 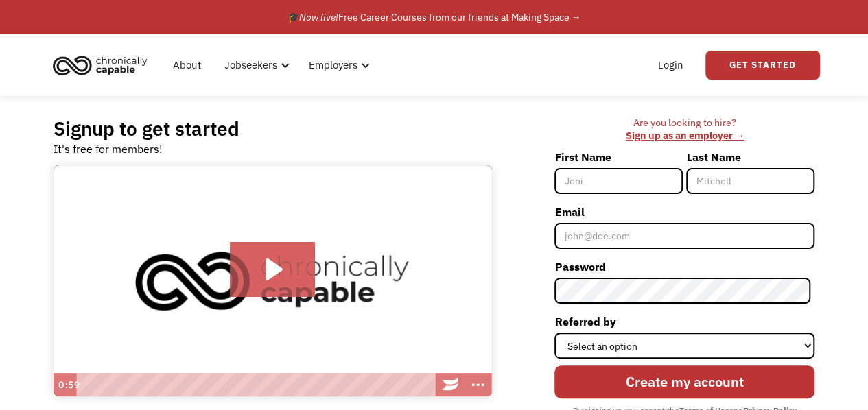 What do you see at coordinates (670, 65) in the screenshot?
I see `a: Login` at bounding box center [670, 65].